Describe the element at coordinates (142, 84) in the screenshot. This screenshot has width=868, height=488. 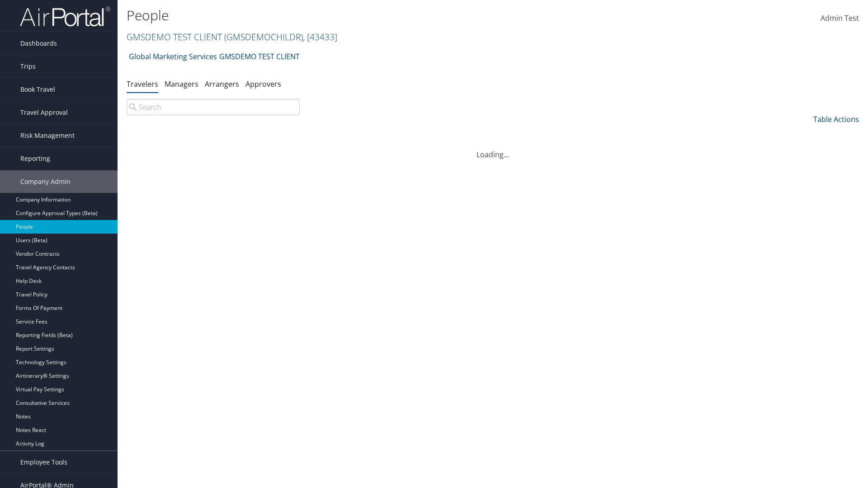
I see `a: Travelers` at that location.